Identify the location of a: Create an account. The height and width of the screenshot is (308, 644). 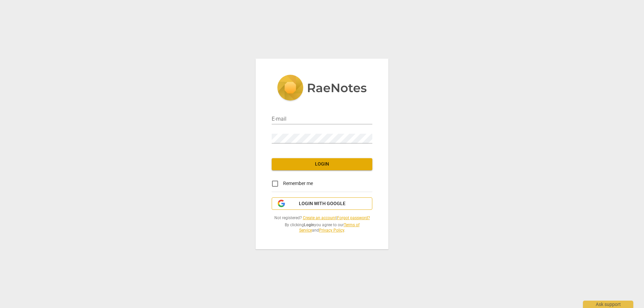
(319, 218).